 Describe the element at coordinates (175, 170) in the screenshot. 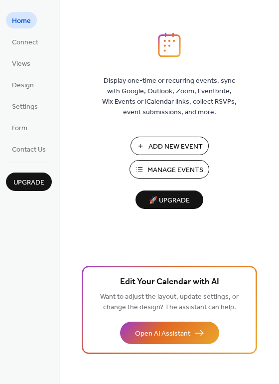

I see `span: Manage Events` at that location.